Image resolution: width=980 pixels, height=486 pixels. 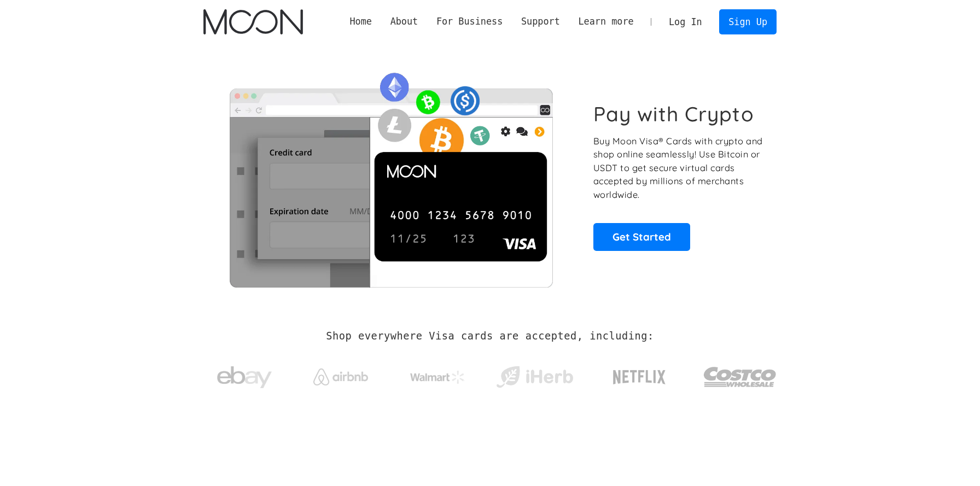 What do you see at coordinates (437, 377) in the screenshot?
I see `img: Walmart` at bounding box center [437, 377].